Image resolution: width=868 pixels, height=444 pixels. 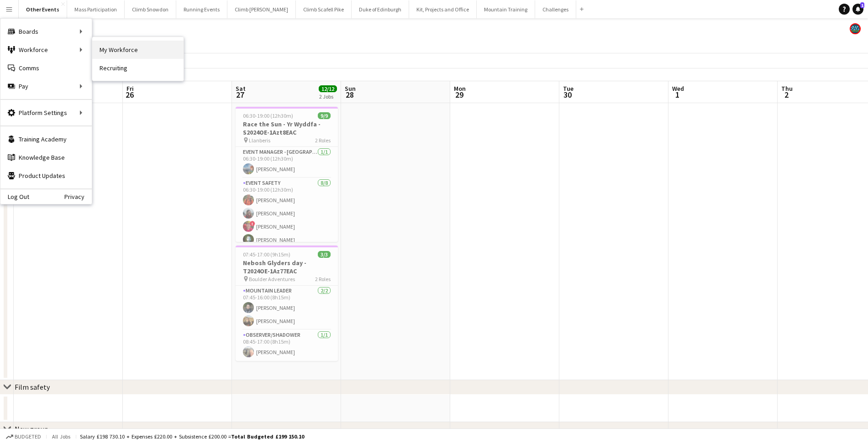 I want to click on span: Mon, so click(x=460, y=89).